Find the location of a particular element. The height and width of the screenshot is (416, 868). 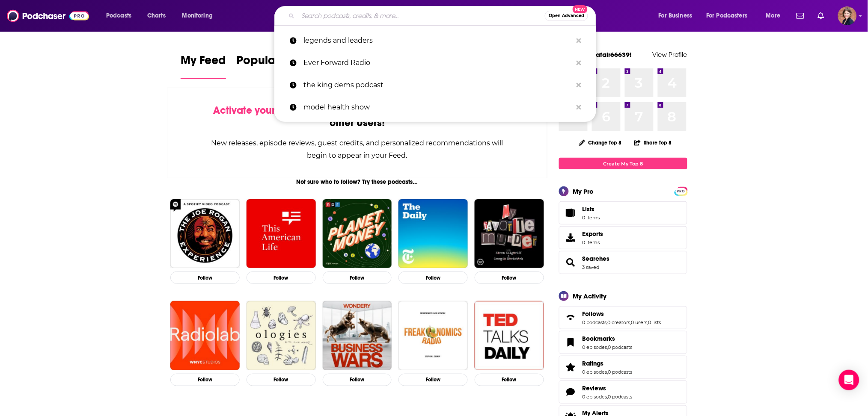

button: Change Top 8 is located at coordinates (600, 142).